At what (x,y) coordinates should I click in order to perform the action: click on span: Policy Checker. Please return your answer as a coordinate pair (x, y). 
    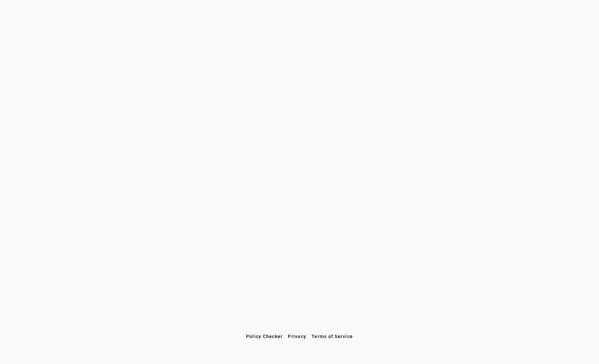
    Looking at the image, I should click on (264, 336).